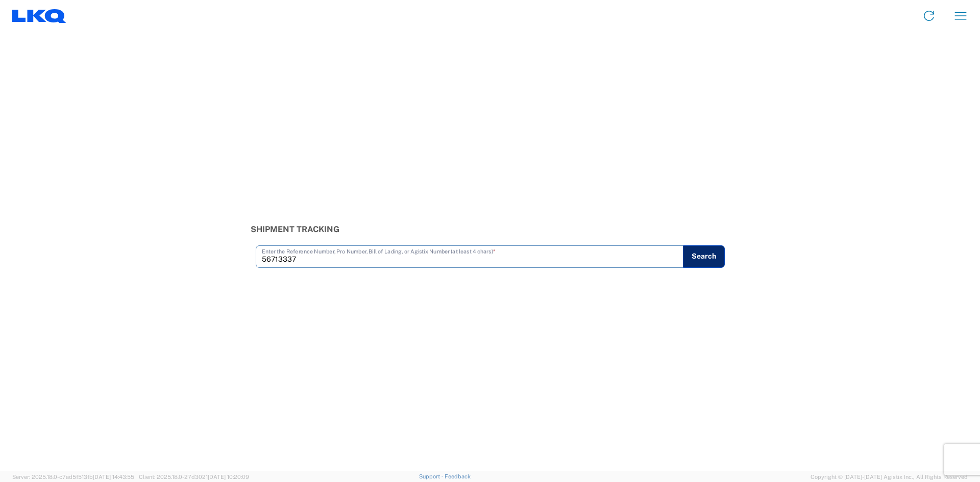  I want to click on a: Support, so click(432, 476).